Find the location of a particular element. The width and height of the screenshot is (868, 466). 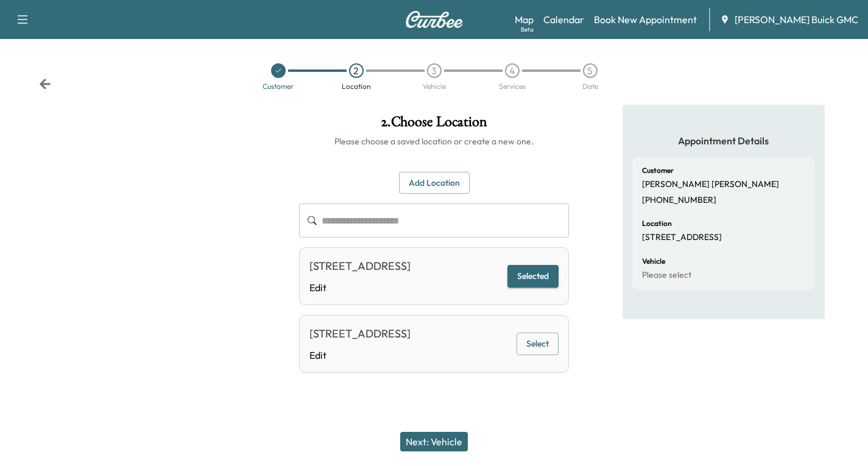

h6: Customer is located at coordinates (658, 171).